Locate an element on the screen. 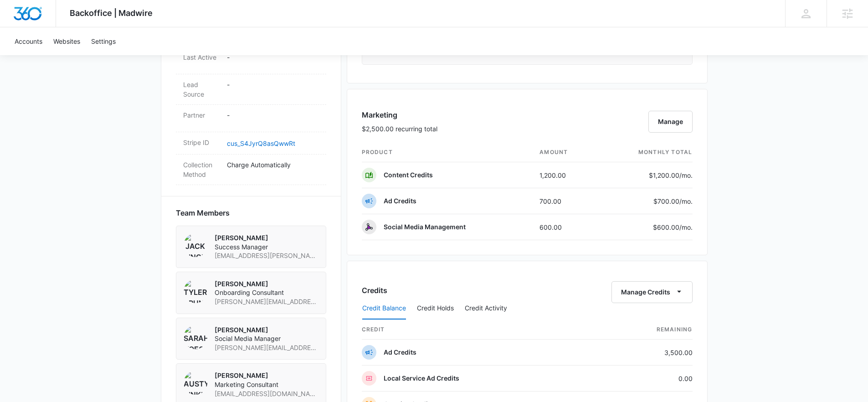 The width and height of the screenshot is (868, 402). div: v 4.0.25 is located at coordinates (35, 18).